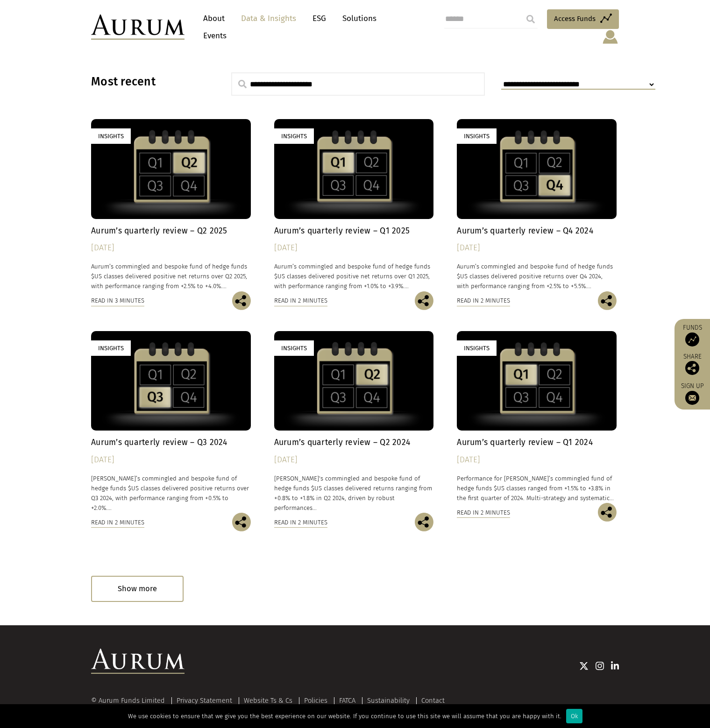  I want to click on img: account-icon.svg, so click(610, 36).